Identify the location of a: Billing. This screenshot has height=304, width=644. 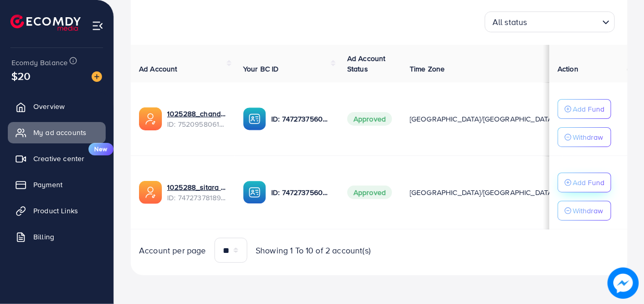
(57, 237).